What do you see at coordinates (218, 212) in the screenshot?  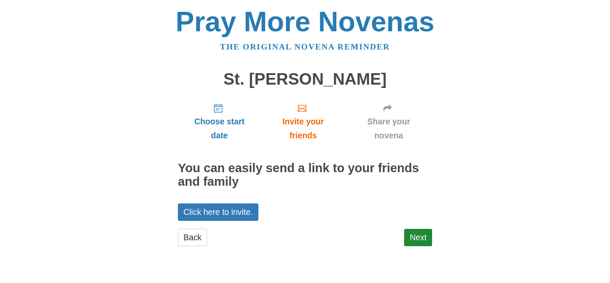 I see `a: Click here to invite.` at bounding box center [218, 212].